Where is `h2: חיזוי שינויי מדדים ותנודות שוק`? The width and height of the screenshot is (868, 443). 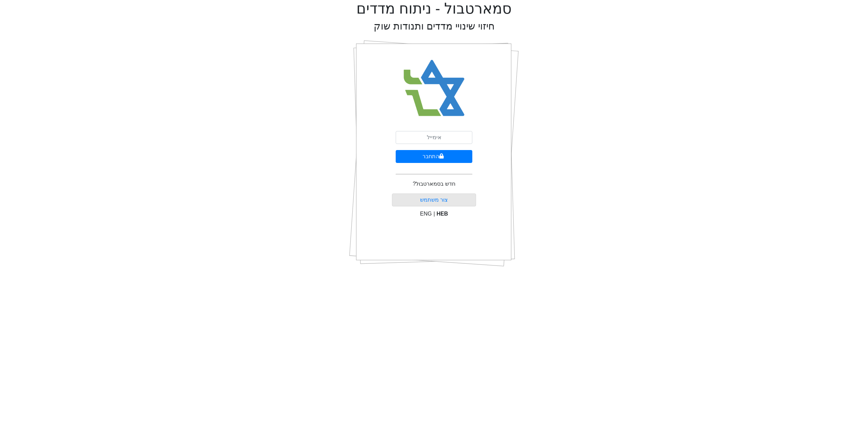
h2: חיזוי שינויי מדדים ותנודות שוק is located at coordinates (434, 26).